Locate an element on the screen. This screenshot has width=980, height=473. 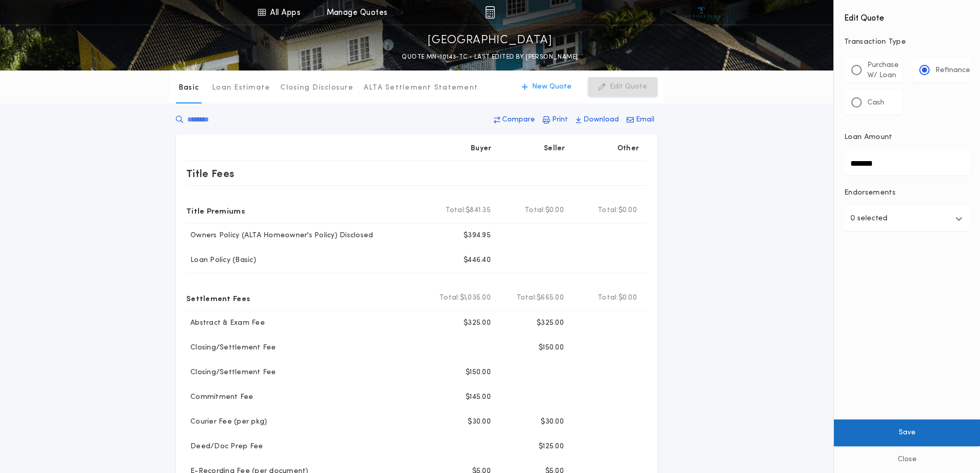
p: Seller is located at coordinates (554, 149).